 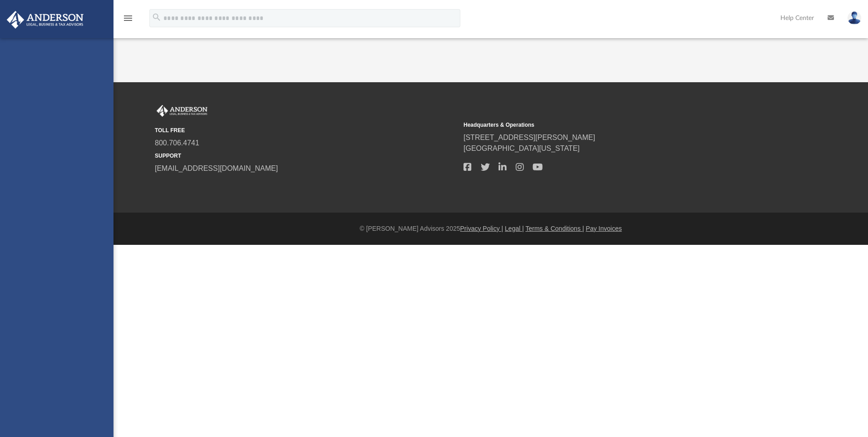 I want to click on a: 800.706.4741, so click(x=177, y=143).